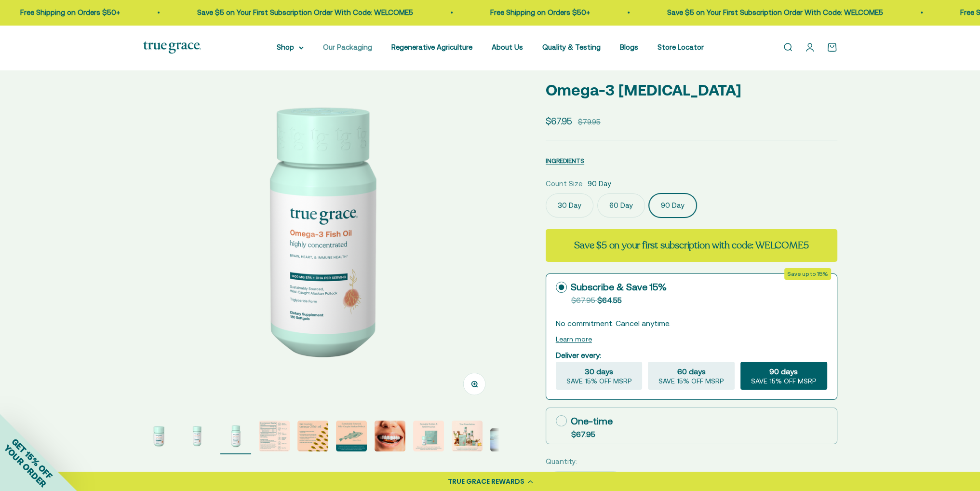  Describe the element at coordinates (565, 161) in the screenshot. I see `span: INGREDIENTS` at that location.